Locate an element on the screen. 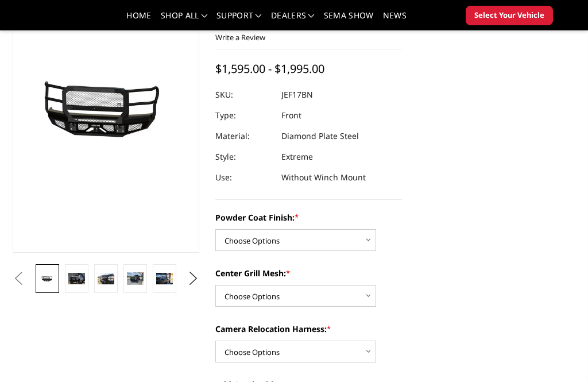 The height and width of the screenshot is (382, 588). dt: Material: is located at coordinates (244, 136).